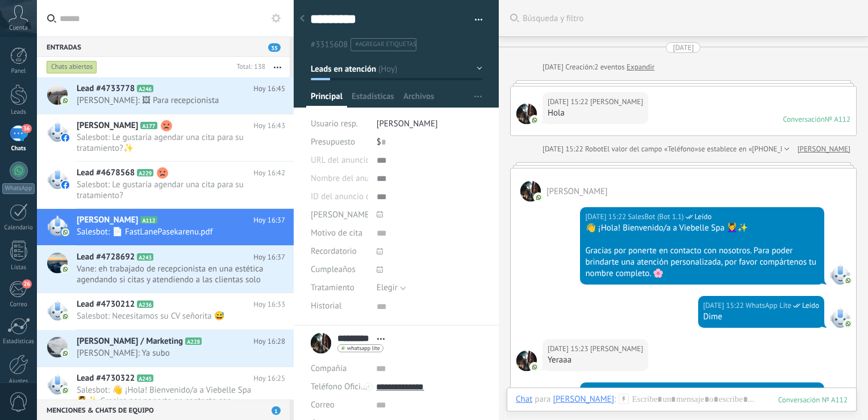  Describe the element at coordinates (355, 197) in the screenshot. I see `span: ID del anuncio de TikTok` at that location.